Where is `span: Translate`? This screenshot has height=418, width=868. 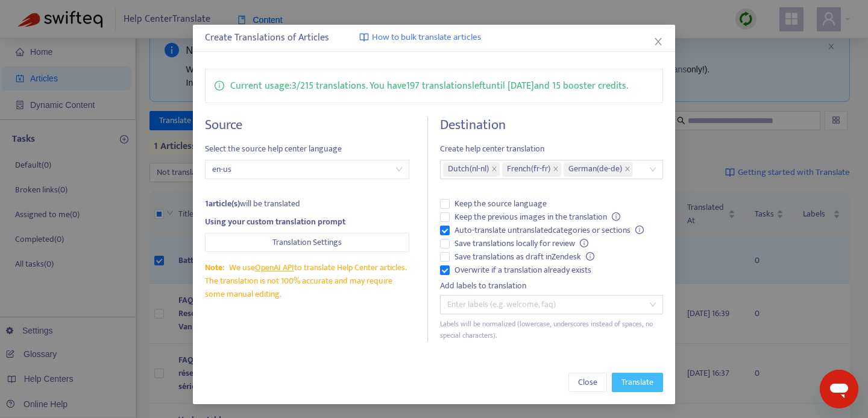
span: Translate is located at coordinates (638, 383).